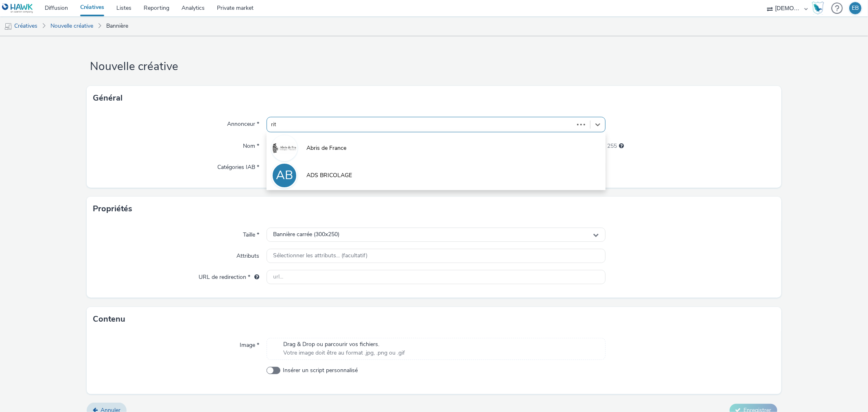  Describe the element at coordinates (284, 148) in the screenshot. I see `img: Abris de France` at that location.